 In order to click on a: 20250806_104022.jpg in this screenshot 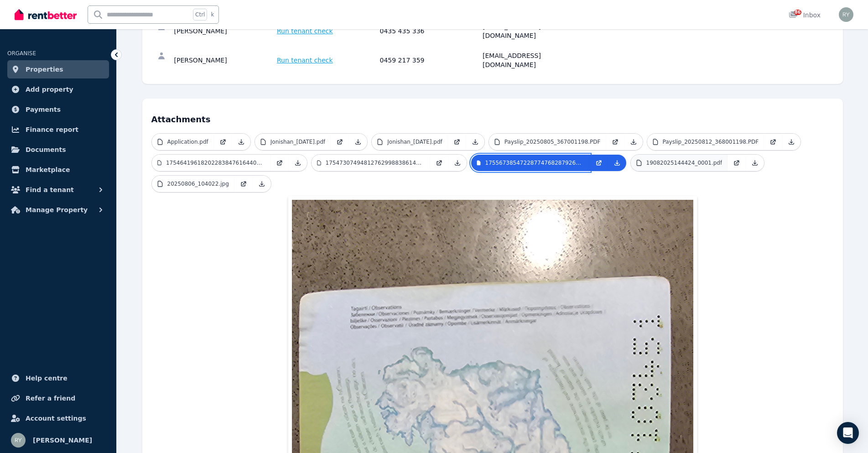, I will do `click(193, 184)`.